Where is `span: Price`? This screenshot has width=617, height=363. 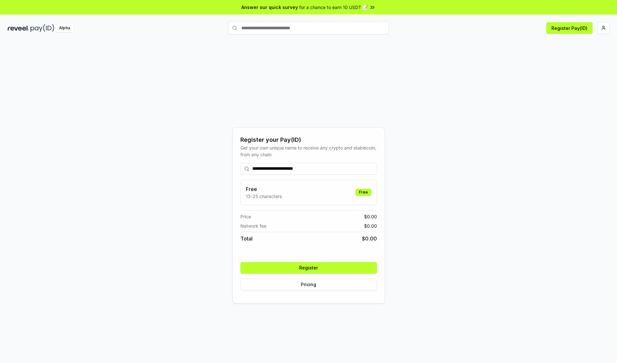 span: Price is located at coordinates (245, 216).